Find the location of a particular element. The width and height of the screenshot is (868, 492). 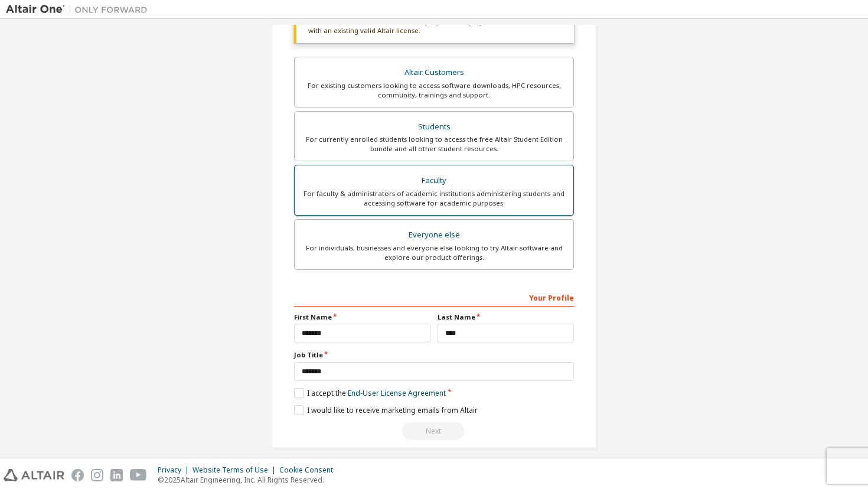

img: youtube.svg is located at coordinates (138, 475).